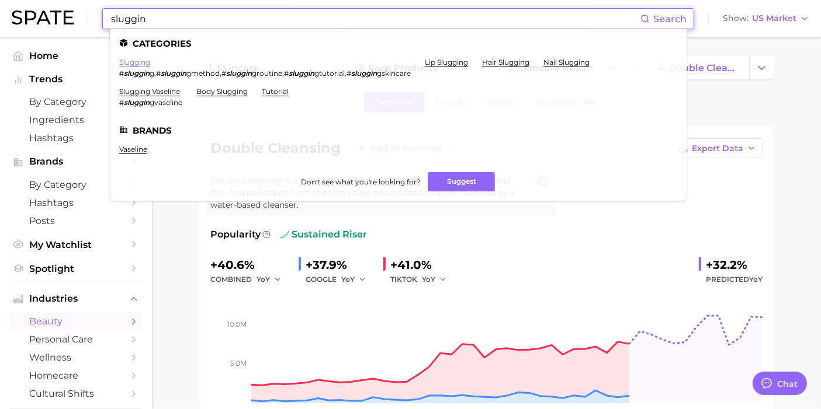  What do you see at coordinates (235, 235) in the screenshot?
I see `span: Popularity` at bounding box center [235, 235].